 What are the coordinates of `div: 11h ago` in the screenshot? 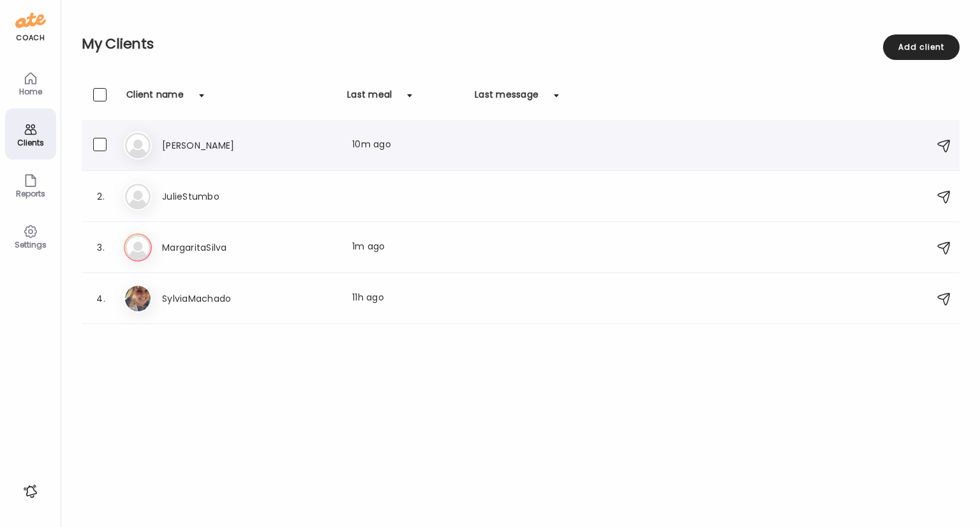 It's located at (408, 299).